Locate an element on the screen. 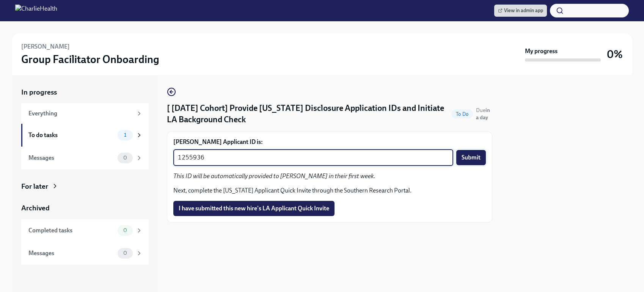 The image size is (644, 292). span: 1 is located at coordinates (125, 135).